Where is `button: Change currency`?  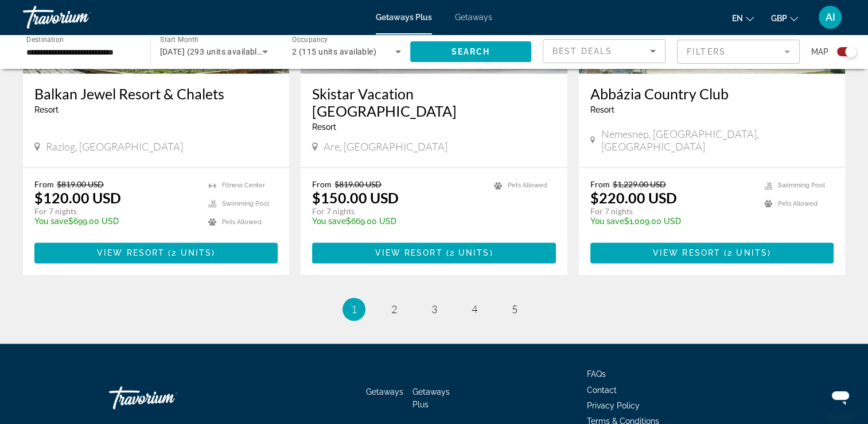 button: Change currency is located at coordinates (784, 18).